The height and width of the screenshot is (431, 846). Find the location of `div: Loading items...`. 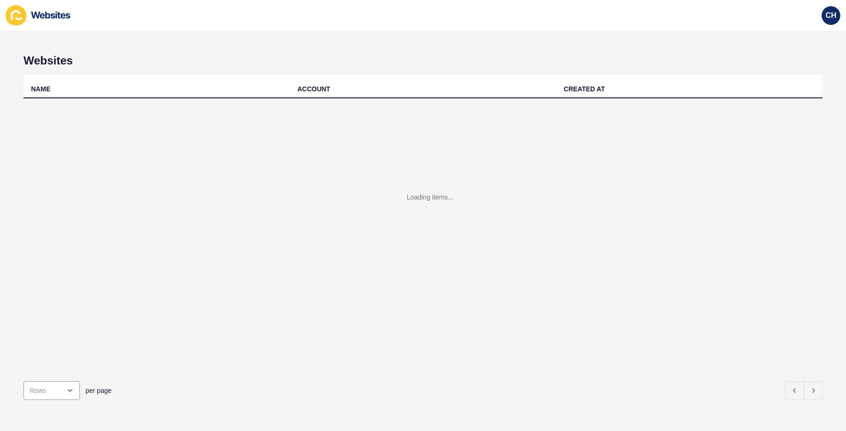

div: Loading items... is located at coordinates (430, 197).